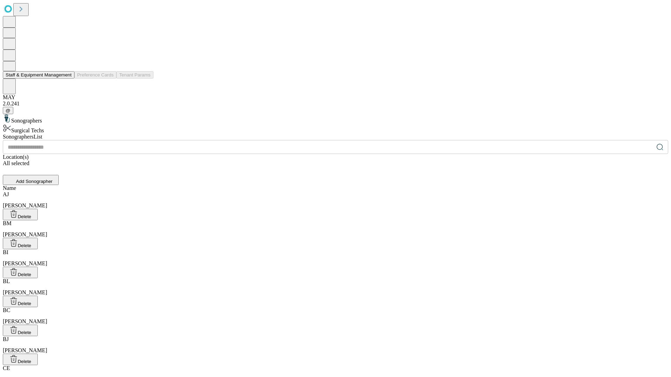 This screenshot has height=377, width=671. Describe the element at coordinates (335, 188) in the screenshot. I see `div: Name` at that location.